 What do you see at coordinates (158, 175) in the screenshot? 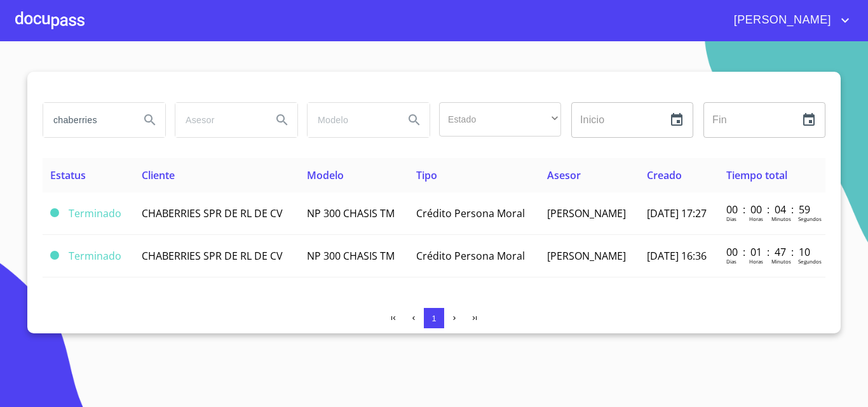
I see `span: Cliente` at bounding box center [158, 175].